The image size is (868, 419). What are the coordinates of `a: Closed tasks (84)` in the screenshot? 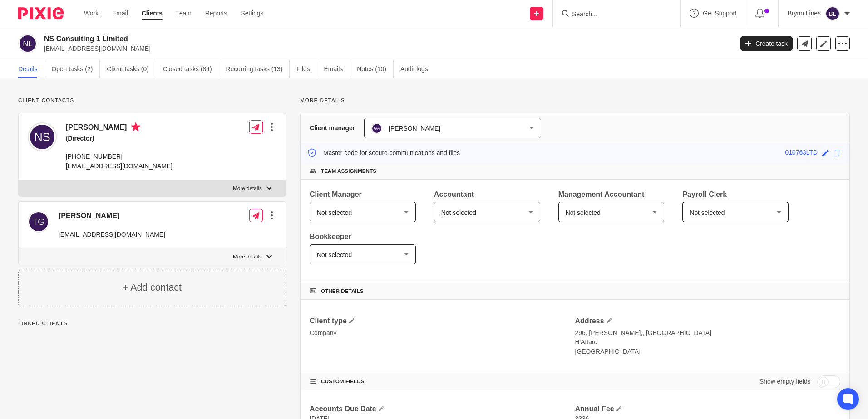 It's located at (190, 69).